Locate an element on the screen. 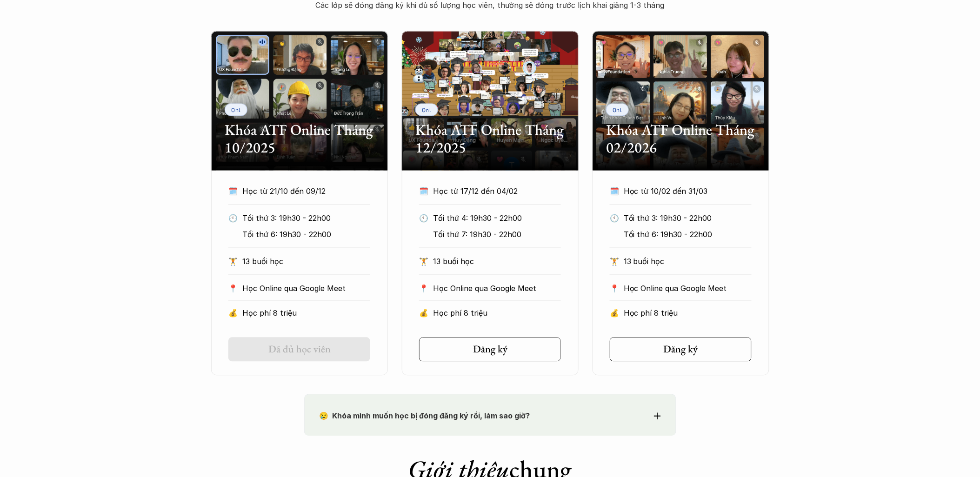 This screenshot has height=477, width=980. p: Tối thứ 7: 19h30 - 22h00 is located at coordinates (497, 235).